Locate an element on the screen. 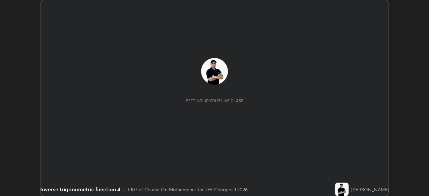 The height and width of the screenshot is (196, 429). div: Setting up your live class is located at coordinates (214, 100).